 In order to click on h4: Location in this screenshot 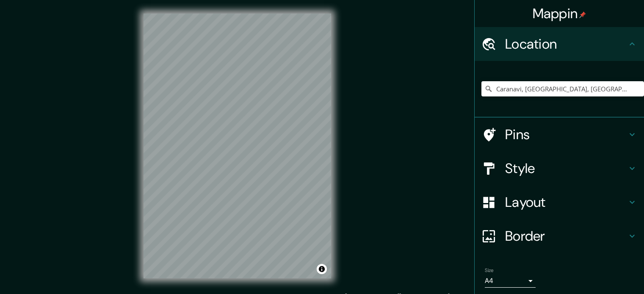, I will do `click(566, 44)`.